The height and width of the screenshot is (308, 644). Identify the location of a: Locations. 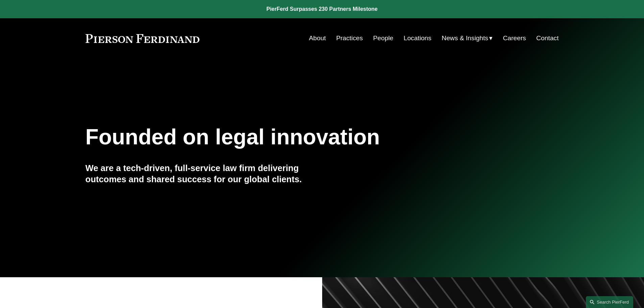
(417, 38).